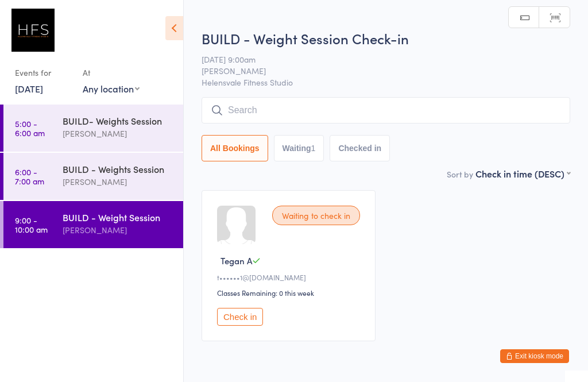 The width and height of the screenshot is (588, 382). Describe the element at coordinates (43, 72) in the screenshot. I see `div: Events for` at that location.